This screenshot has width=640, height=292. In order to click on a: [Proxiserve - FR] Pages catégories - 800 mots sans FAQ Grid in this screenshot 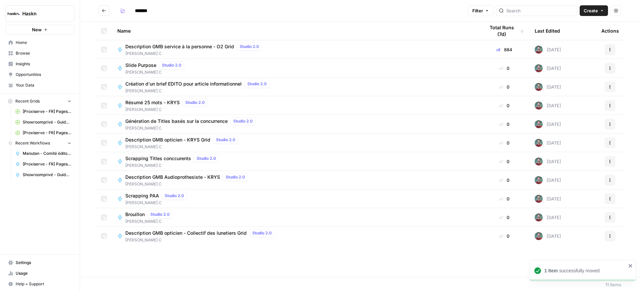, I will do `click(43, 133)`.